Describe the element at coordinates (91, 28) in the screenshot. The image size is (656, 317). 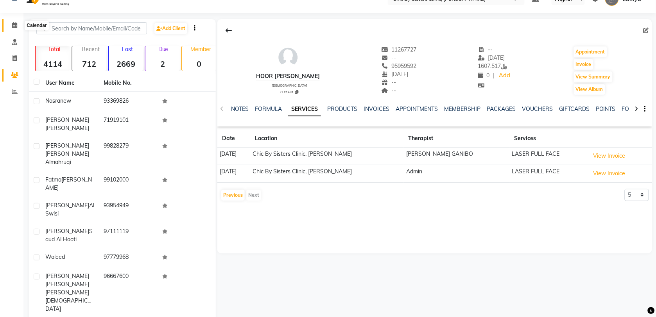
I see `input: Search by Name/Mobile/Email/Code` at that location.